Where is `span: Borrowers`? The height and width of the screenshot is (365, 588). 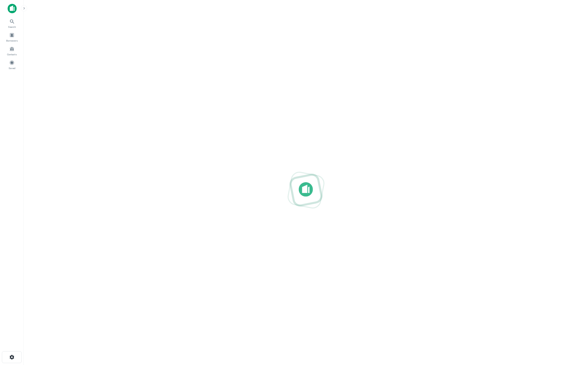 span: Borrowers is located at coordinates (12, 40).